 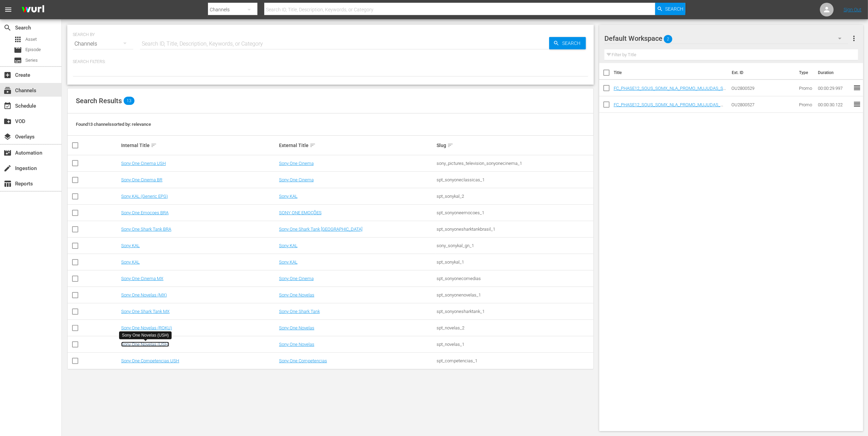 What do you see at coordinates (514, 311) in the screenshot?
I see `div: spt_sonyonesharktank_1` at bounding box center [514, 311].